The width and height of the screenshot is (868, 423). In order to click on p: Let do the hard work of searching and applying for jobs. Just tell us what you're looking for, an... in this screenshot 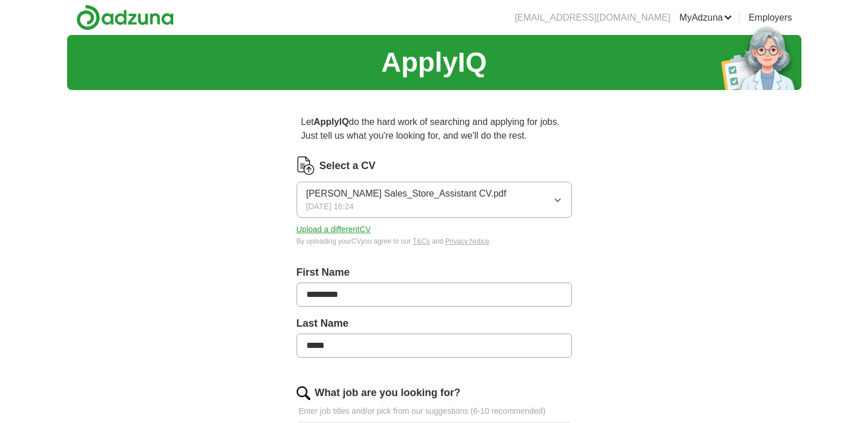, I will do `click(434, 129)`.